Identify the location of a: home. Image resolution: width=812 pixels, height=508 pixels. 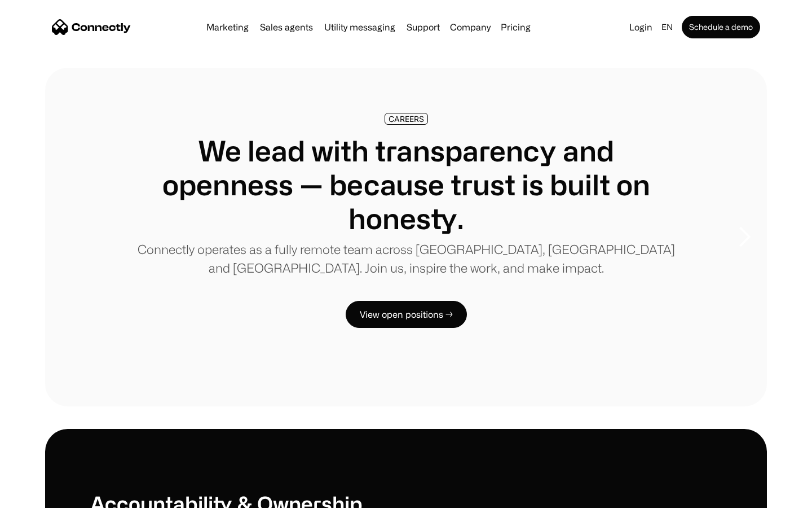
(91, 27).